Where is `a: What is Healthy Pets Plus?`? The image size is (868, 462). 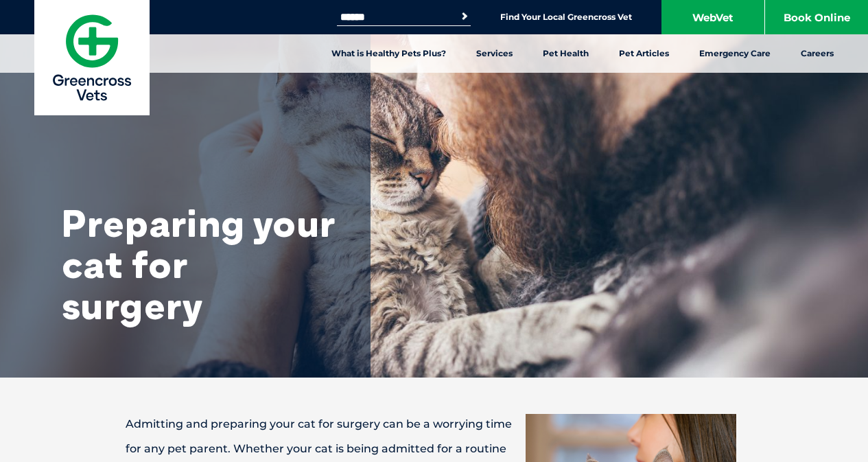 a: What is Healthy Pets Plus? is located at coordinates (389, 54).